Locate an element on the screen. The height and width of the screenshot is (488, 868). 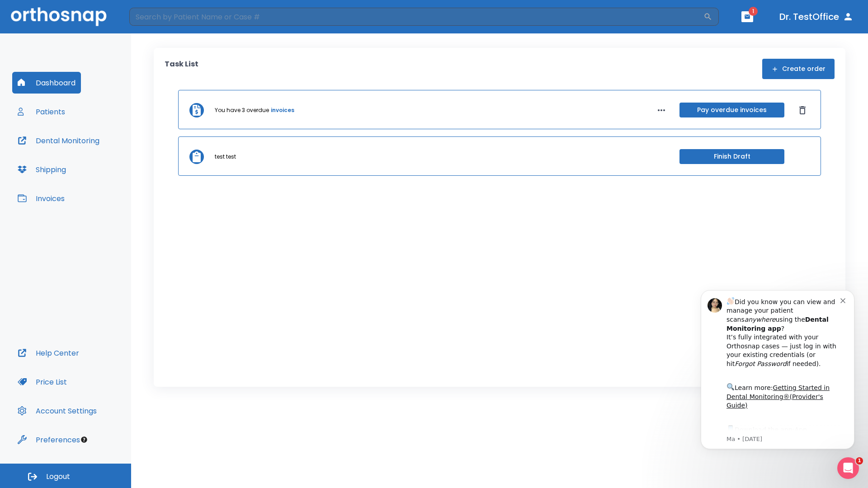
img: Profile image for Ma is located at coordinates (27, 26).